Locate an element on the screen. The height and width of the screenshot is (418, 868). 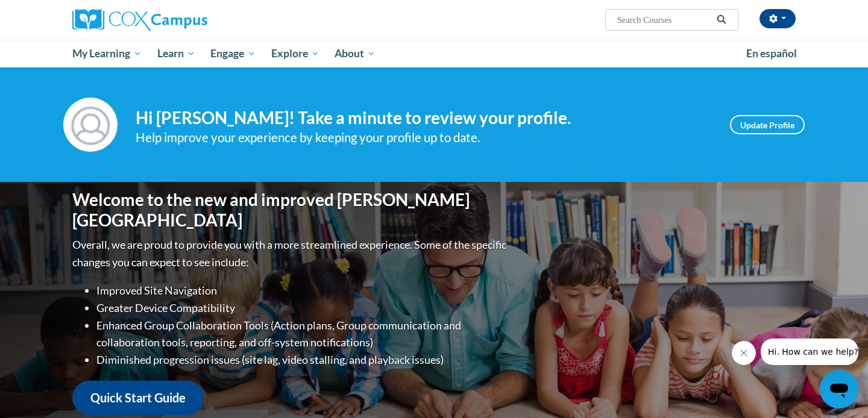
a: En español is located at coordinates (771, 54).